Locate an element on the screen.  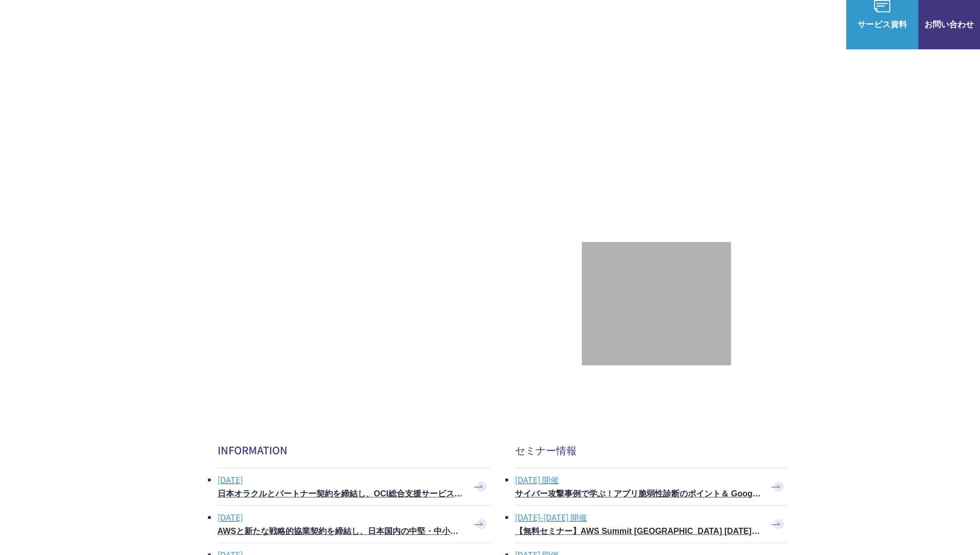
h3: 日本オラクルとパートナー契約を締結し、OCI総合支援サービスの提供を開始 is located at coordinates (341, 494).